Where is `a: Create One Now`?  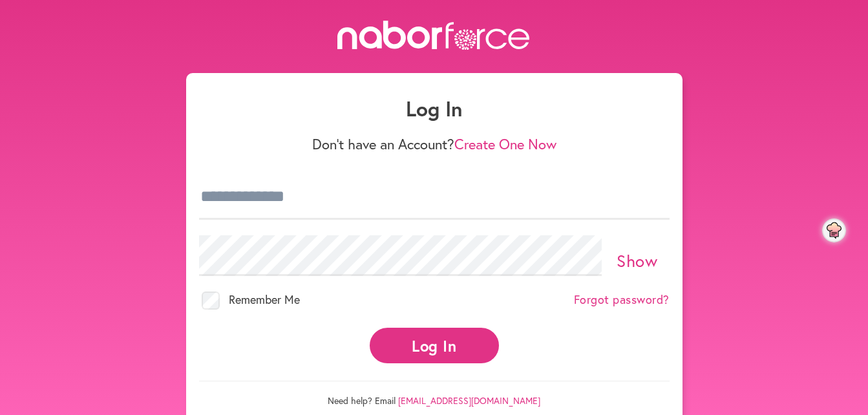
a: Create One Now is located at coordinates (506, 143).